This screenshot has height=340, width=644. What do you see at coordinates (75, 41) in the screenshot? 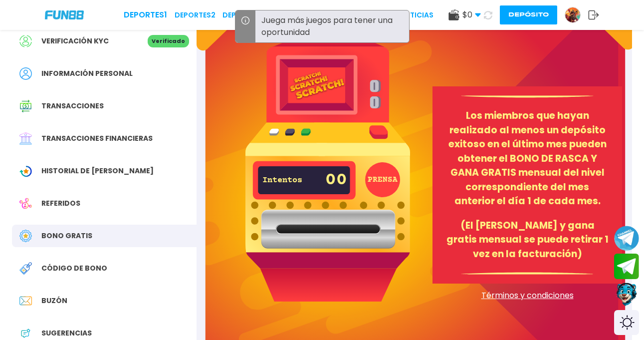
I see `span: Verificación KYC` at bounding box center [75, 41].